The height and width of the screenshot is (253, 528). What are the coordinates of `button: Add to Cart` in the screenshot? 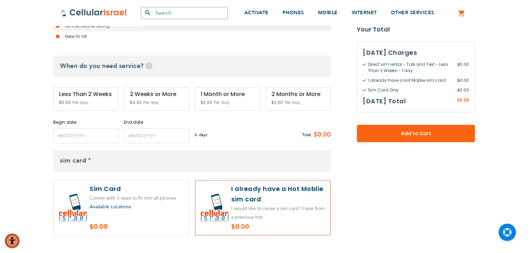 It's located at (416, 134).